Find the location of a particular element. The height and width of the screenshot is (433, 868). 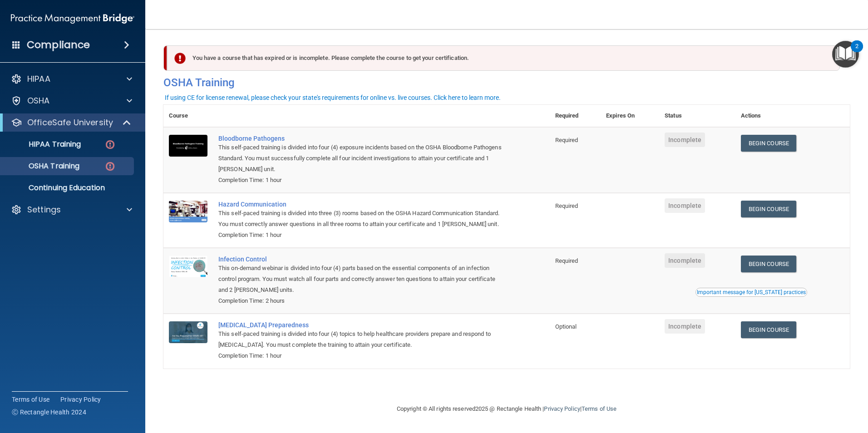

p: OfficeSafe University is located at coordinates (70, 122).